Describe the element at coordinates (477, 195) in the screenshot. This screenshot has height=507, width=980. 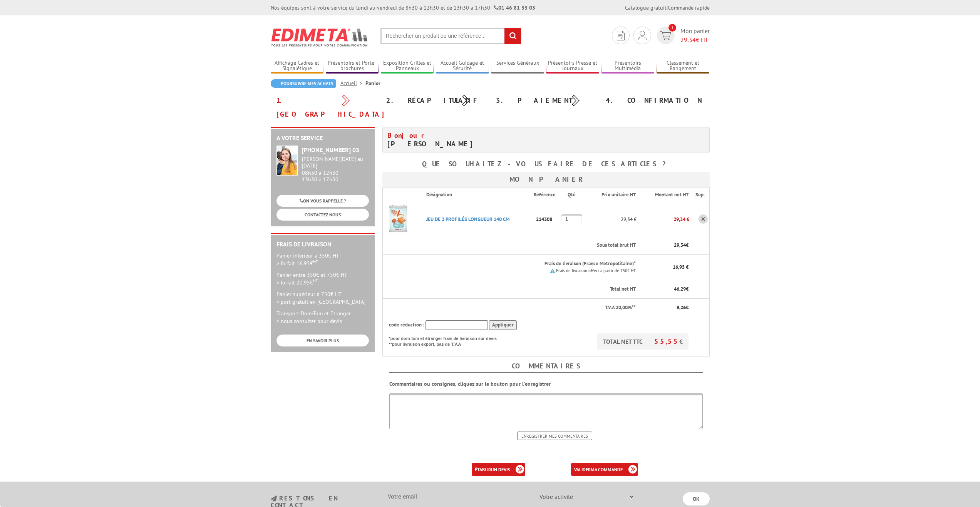
I see `th: Désignation` at that location.